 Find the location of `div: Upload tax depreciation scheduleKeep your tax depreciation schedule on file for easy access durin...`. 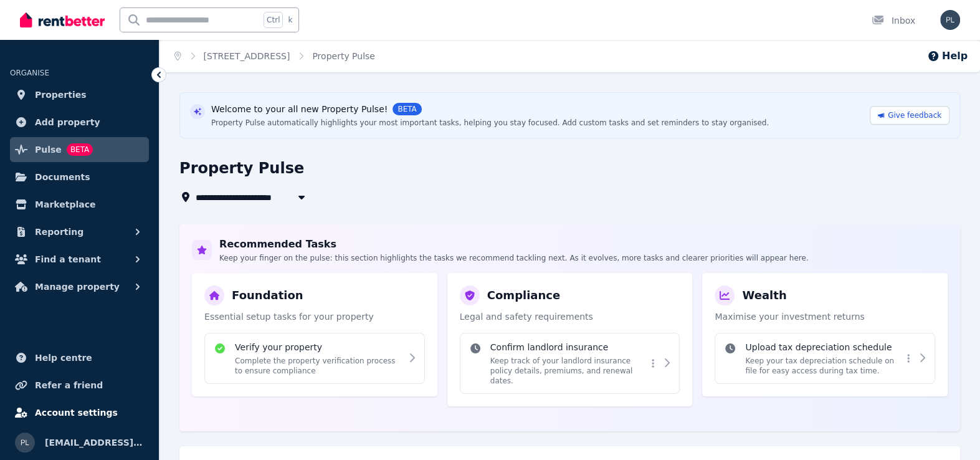

div: Upload tax depreciation scheduleKeep your tax depreciation schedule on file for easy access durin... is located at coordinates (825, 358).